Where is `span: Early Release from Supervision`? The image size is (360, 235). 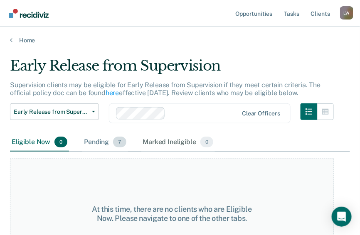 span: Early Release from Supervision is located at coordinates (51, 112).